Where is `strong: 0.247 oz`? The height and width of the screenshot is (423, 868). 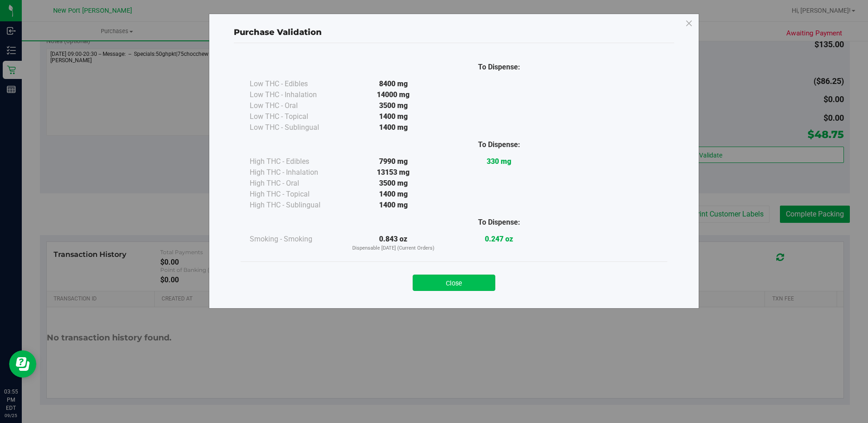 strong: 0.247 oz is located at coordinates (499, 238).